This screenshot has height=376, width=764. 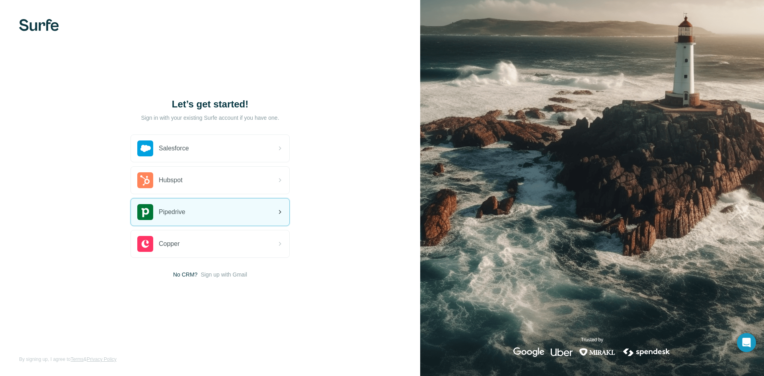 What do you see at coordinates (145, 212) in the screenshot?
I see `img: pipedrive's logo` at bounding box center [145, 212].